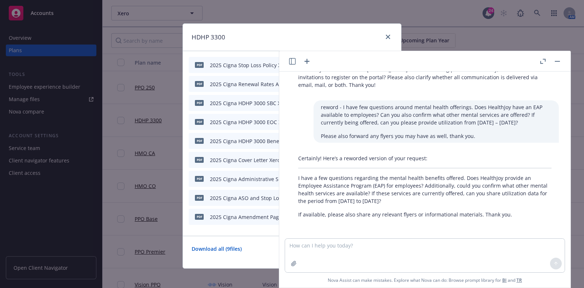 The width and height of the screenshot is (584, 288). I want to click on div: 2025 Cigna Cover Letter Xero.pdf, so click(250, 160).